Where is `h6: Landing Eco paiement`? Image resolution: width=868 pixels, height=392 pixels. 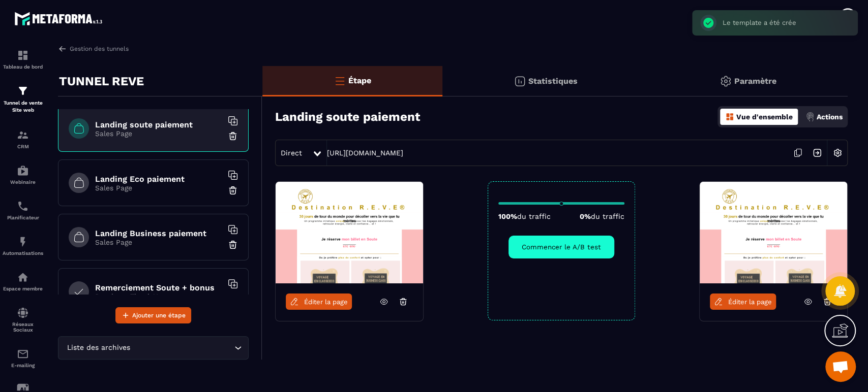
h6: Landing Eco paiement is located at coordinates (159, 179).